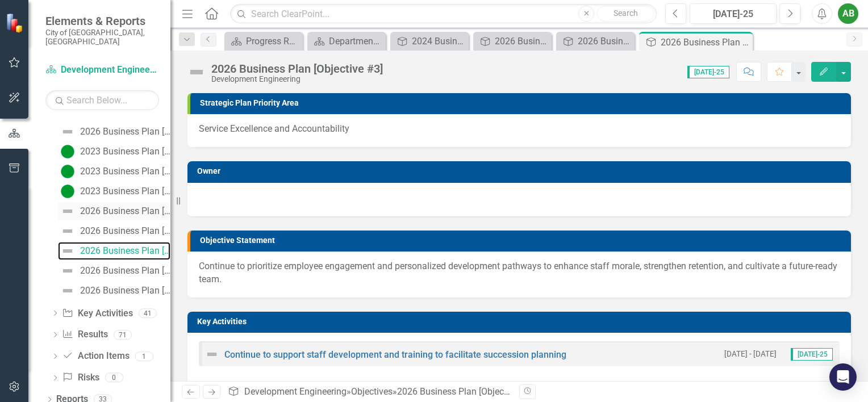  I want to click on h3: Strategic Plan Priority Area, so click(523, 103).